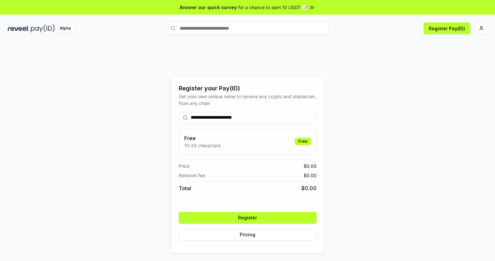 This screenshot has height=261, width=495. I want to click on span: Answer our quick survey, so click(208, 7).